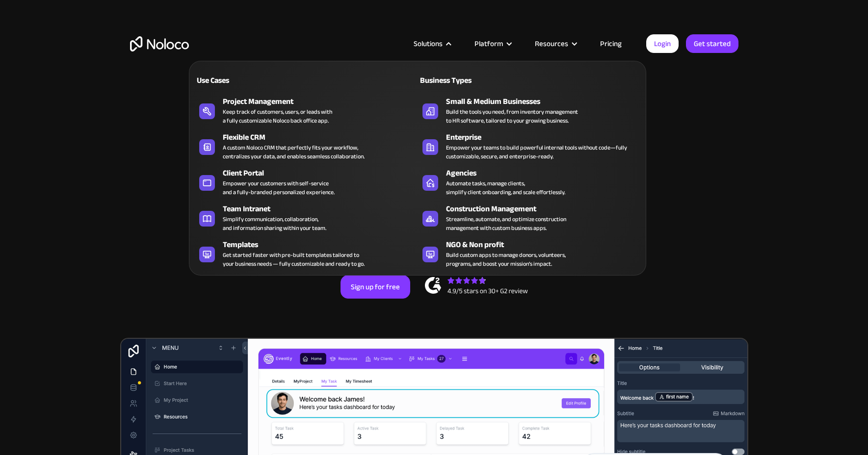  What do you see at coordinates (529, 218) in the screenshot?
I see `a: Construction ManagementStreamline, automate, and optimize constructionmanagement with custom busi...` at bounding box center [529, 218].